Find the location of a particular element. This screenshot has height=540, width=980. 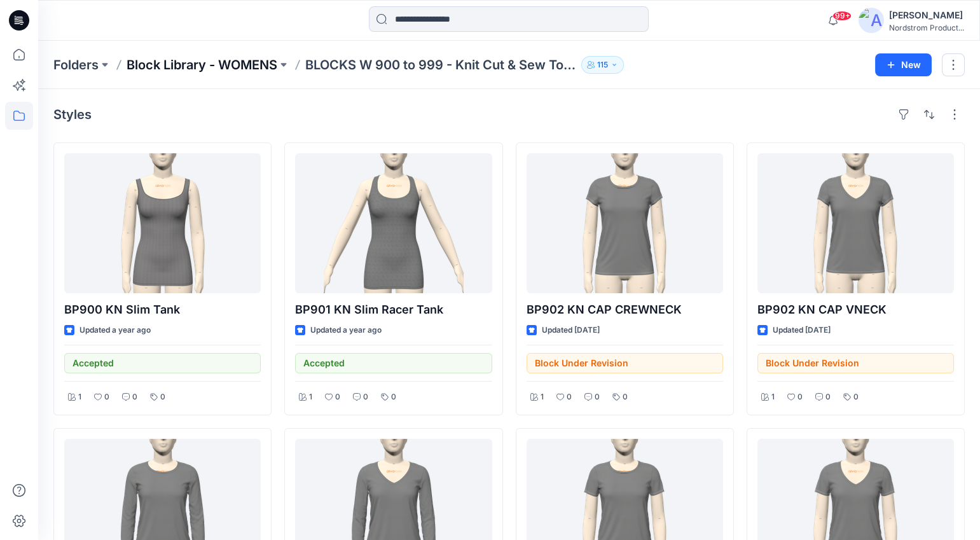

p: BLOCKS W 900 to 999 - Knit Cut & Sew Tops is located at coordinates (440, 65).